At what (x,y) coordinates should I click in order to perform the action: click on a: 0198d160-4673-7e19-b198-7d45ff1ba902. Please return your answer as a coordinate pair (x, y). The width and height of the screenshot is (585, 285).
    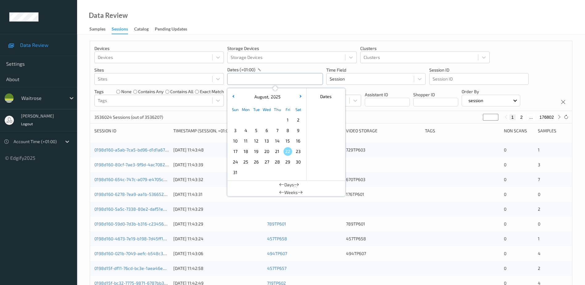
    Looking at the image, I should click on (135, 238).